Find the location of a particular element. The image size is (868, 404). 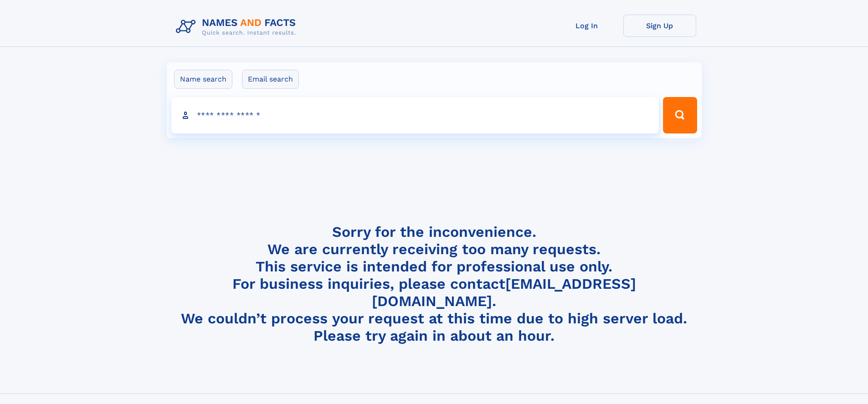

h4: Sorry for the inconvenience. We are currently receiving too many requests. This service is intend... is located at coordinates (434, 284).